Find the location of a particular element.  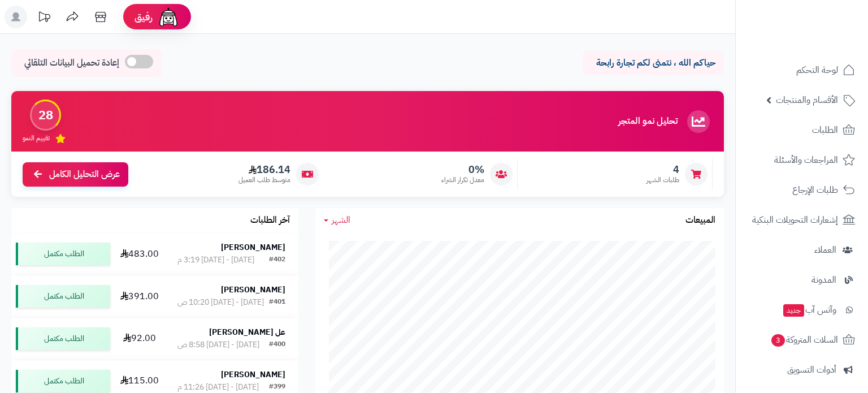

a: الطلبات is located at coordinates (802, 130).